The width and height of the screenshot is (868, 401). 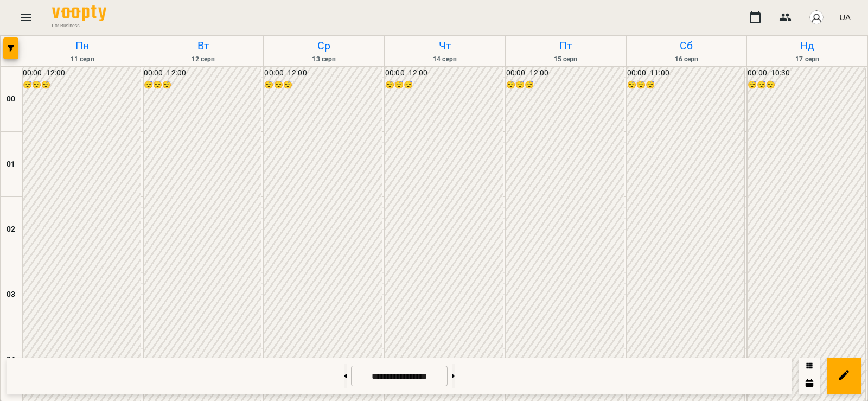 I want to click on h6: 01, so click(x=11, y=165).